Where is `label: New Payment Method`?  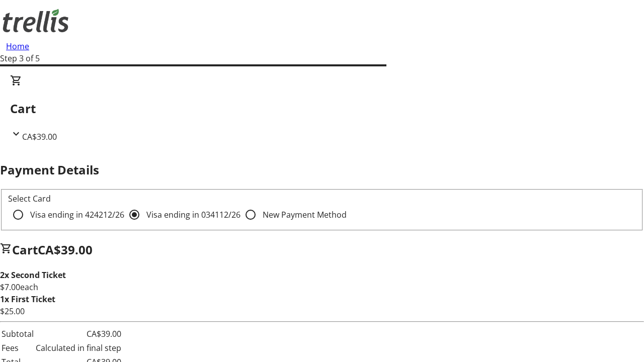
label: New Payment Method is located at coordinates (304, 215).